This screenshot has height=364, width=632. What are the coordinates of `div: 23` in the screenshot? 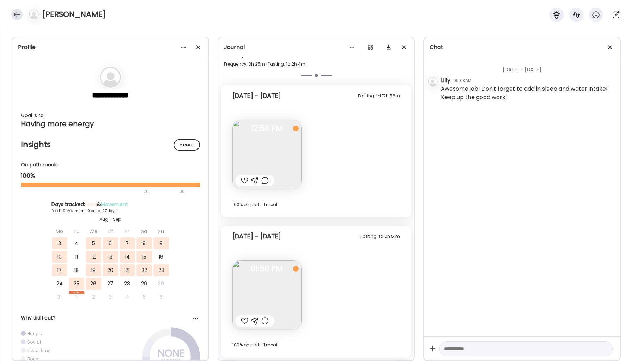 It's located at (161, 270).